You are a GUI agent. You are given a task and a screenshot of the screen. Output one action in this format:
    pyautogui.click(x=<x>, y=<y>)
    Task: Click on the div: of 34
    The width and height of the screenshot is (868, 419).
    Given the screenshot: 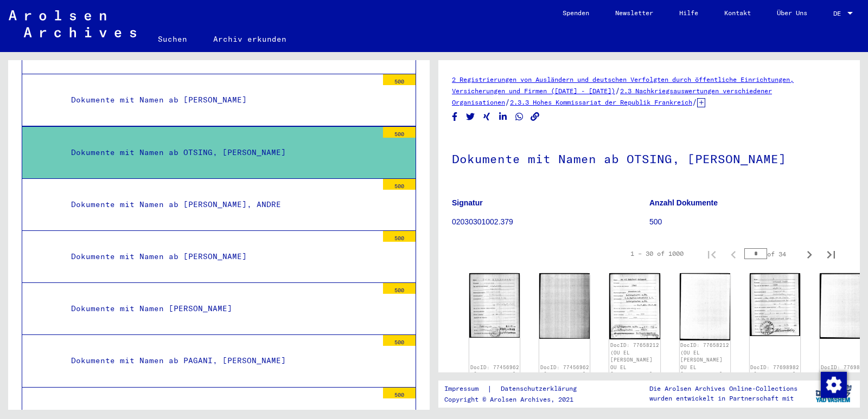 What is the action you would take?
    pyautogui.click(x=772, y=254)
    